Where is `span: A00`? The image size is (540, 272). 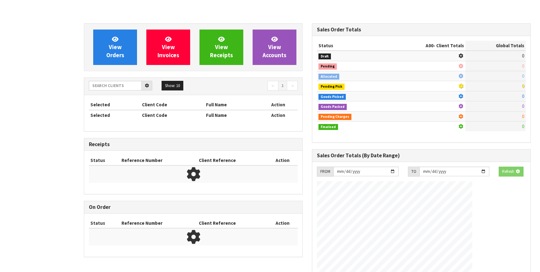
span: A00 is located at coordinates (430, 45).